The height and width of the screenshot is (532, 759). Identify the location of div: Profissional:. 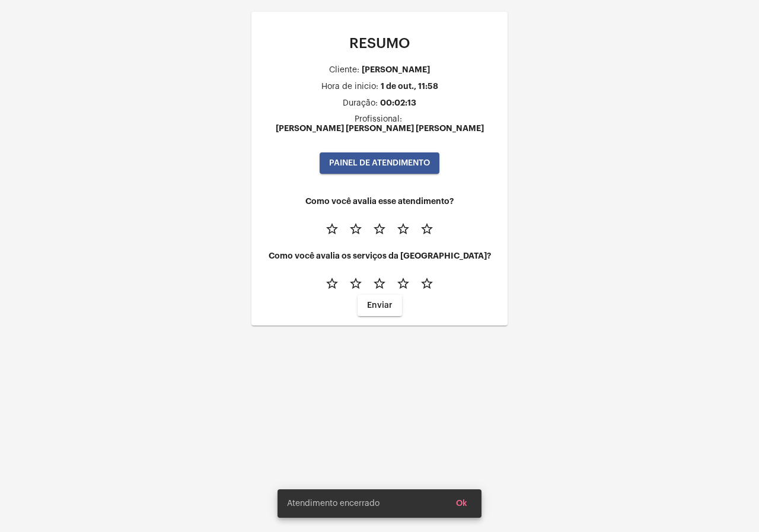
(378, 119).